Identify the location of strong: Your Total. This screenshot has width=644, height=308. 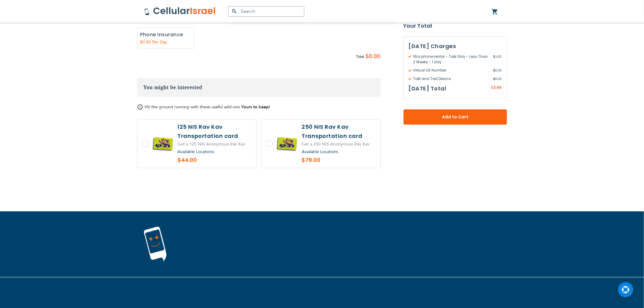
(455, 26).